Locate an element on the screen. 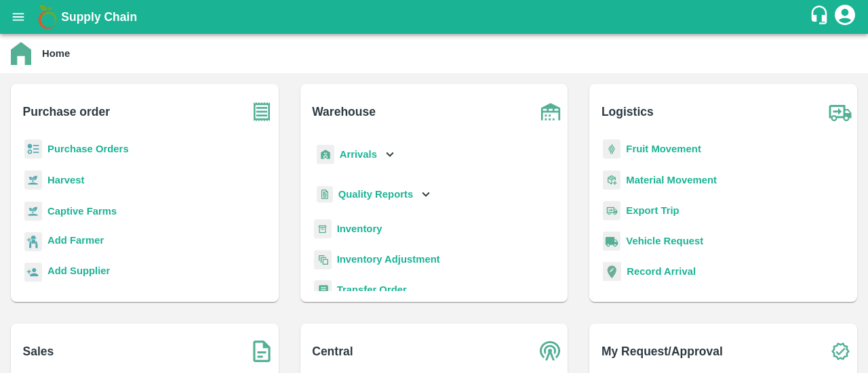 This screenshot has height=373, width=868. b: Purchase Orders is located at coordinates (88, 149).